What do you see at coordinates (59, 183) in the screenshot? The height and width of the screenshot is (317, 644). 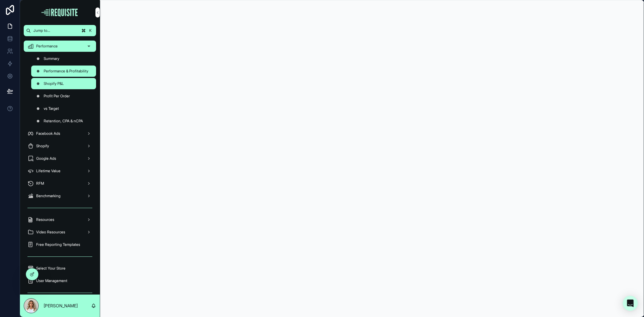 I see `a: RFM` at bounding box center [59, 183].